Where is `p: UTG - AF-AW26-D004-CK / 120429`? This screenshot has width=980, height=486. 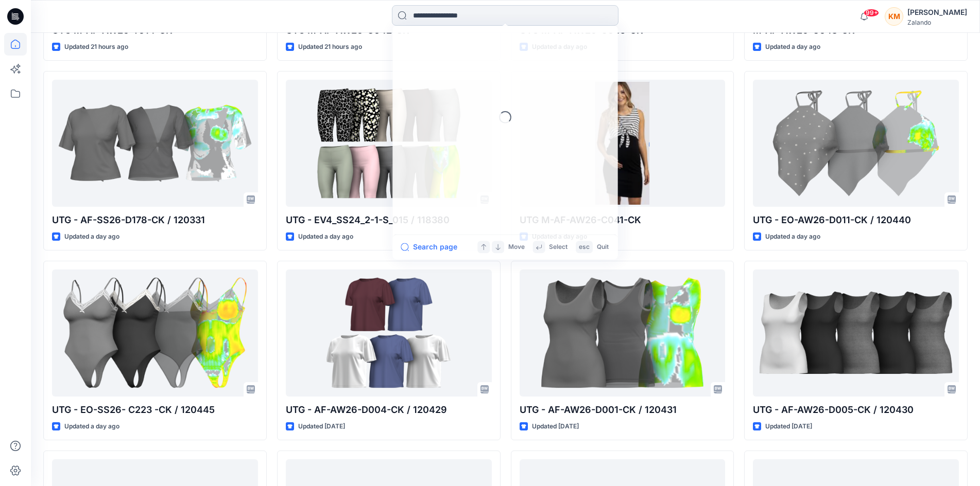
p: UTG - AF-AW26-D004-CK / 120429 is located at coordinates (388, 410).